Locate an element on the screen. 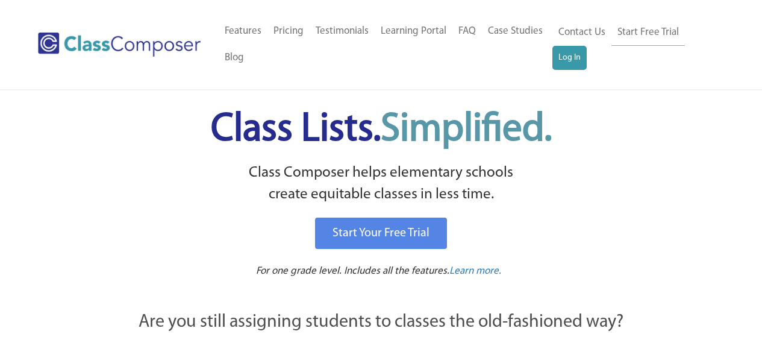 The image size is (762, 337). span: For one grade level. Includes all the features. is located at coordinates (352, 270).